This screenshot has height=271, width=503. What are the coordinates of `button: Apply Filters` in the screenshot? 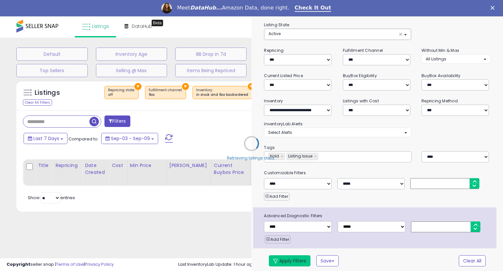 It's located at (290, 260).